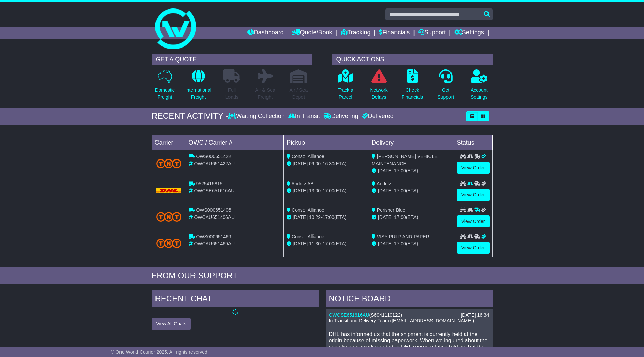 This screenshot has height=357, width=644. I want to click on a: AccountSettings, so click(479, 86).